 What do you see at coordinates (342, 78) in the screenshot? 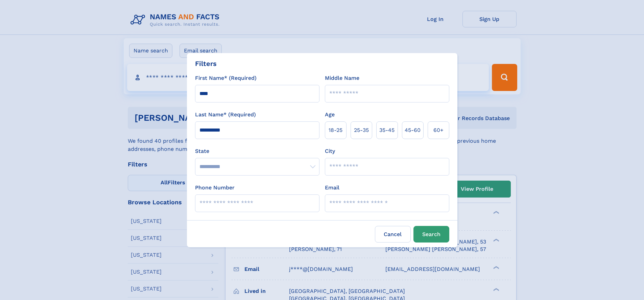
I see `label: Middle Name` at bounding box center [342, 78].